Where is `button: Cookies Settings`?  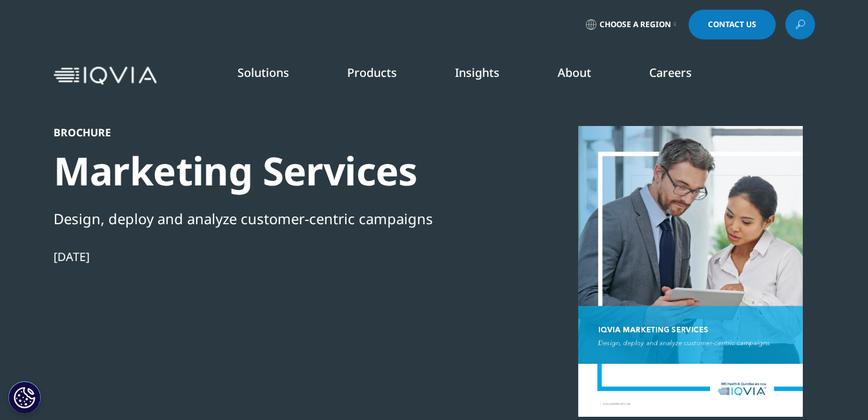 button: Cookies Settings is located at coordinates (25, 397).